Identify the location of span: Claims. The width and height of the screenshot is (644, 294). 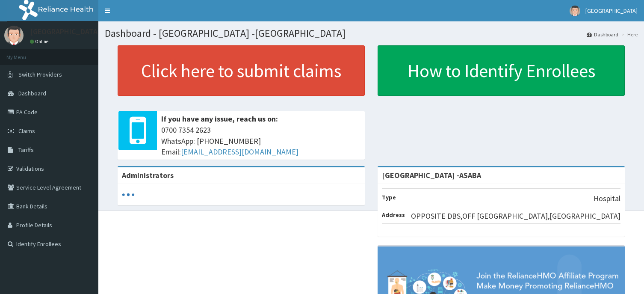
(27, 131).